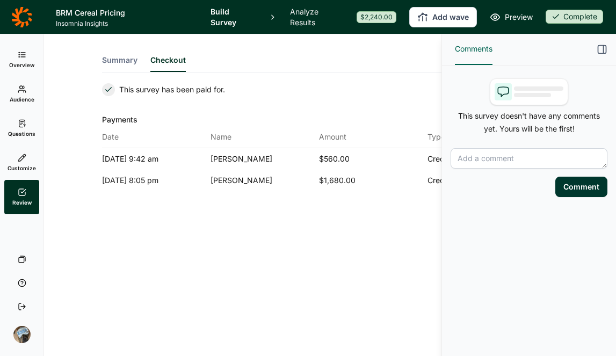 The height and width of the screenshot is (356, 616). I want to click on div: Paid For, so click(108, 90).